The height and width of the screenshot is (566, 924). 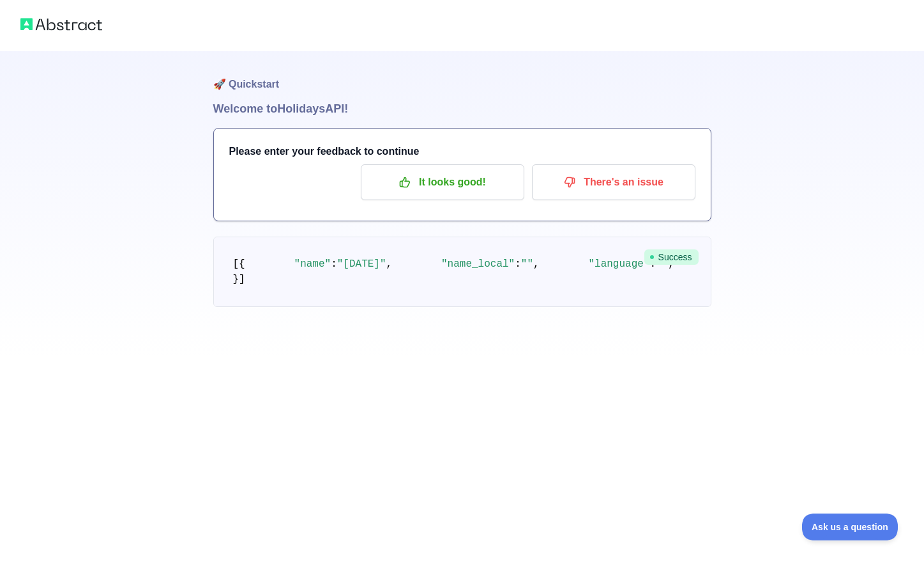 I want to click on p: It looks good!, so click(x=442, y=182).